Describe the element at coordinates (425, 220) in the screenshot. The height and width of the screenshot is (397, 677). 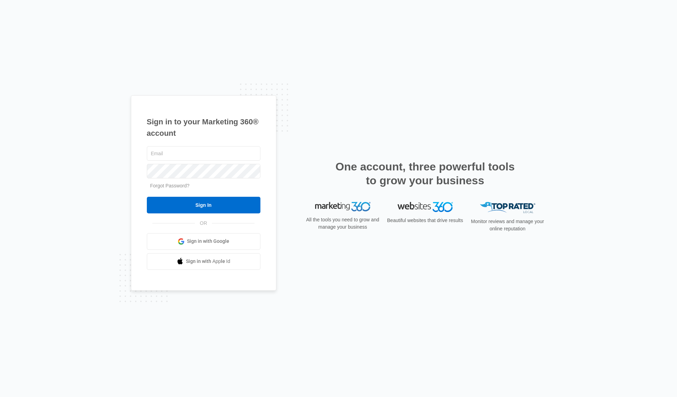
I see `p: Beautiful websites that drive results` at that location.